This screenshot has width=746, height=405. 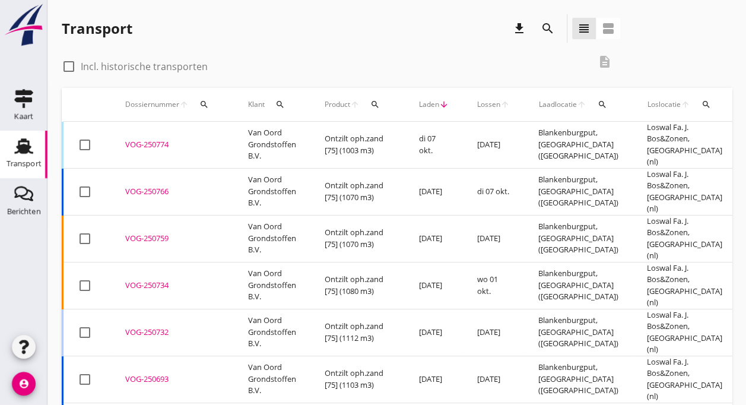 I want to click on label: Incl. historische transporten, so click(x=144, y=66).